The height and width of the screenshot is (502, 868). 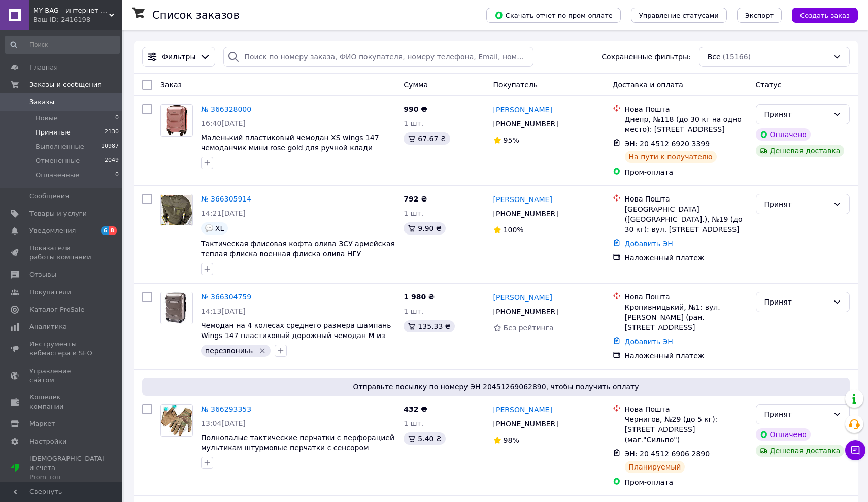 What do you see at coordinates (49, 196) in the screenshot?
I see `span: Сообщения` at bounding box center [49, 196].